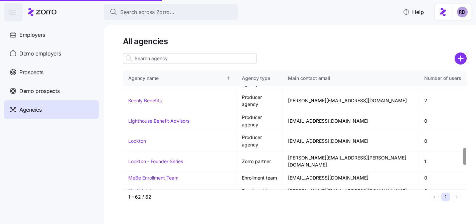 Image resolution: width=476 pixels, height=224 pixels. What do you see at coordinates (278, 197) in the screenshot?
I see `div: 1 - 62 / 62` at bounding box center [278, 197].